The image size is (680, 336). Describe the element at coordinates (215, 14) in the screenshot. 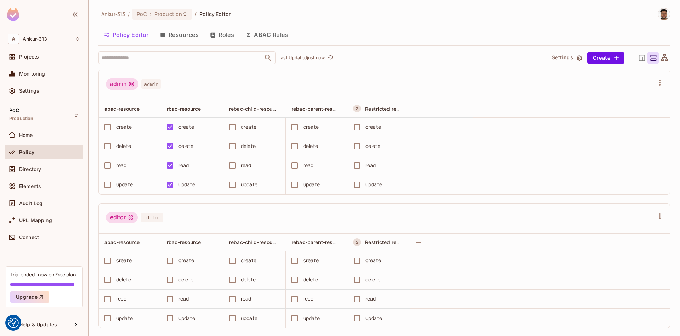

I see `span: Policy Editor` at that location.